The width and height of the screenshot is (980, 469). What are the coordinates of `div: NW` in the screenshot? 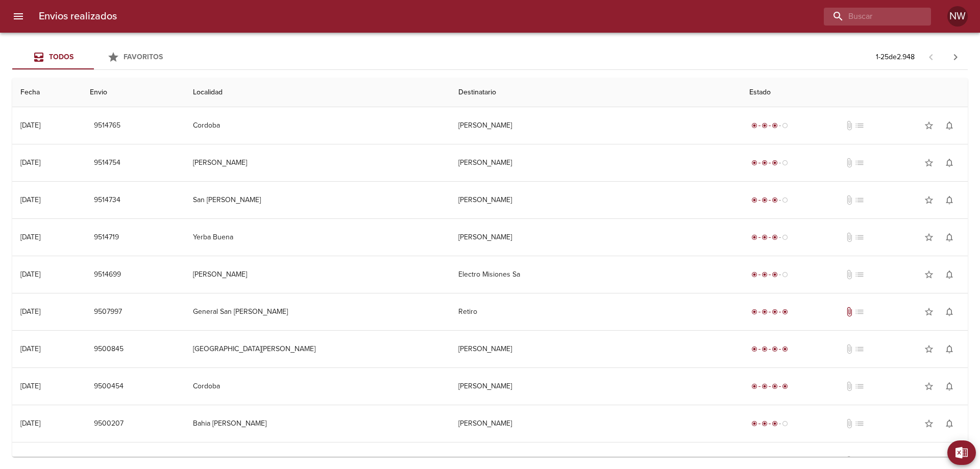 It's located at (957, 16).